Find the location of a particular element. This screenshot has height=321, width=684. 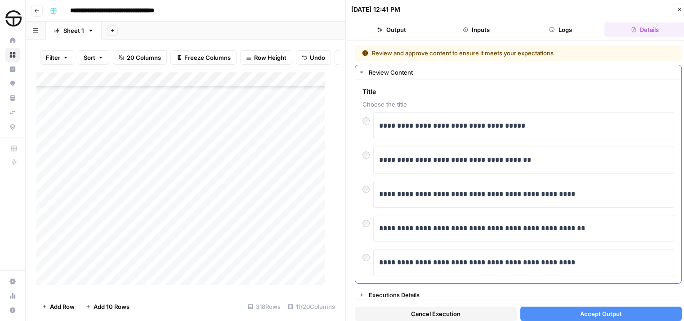

button: Row Height is located at coordinates (266, 58).